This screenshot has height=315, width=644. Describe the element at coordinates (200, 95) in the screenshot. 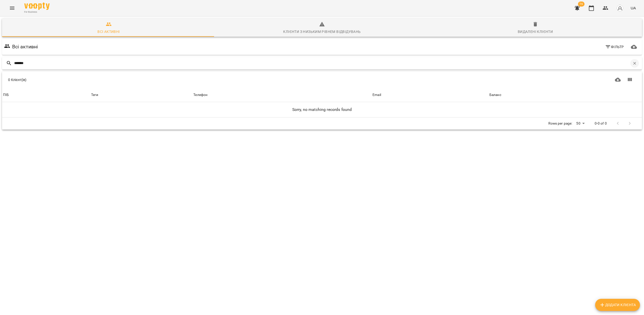

I see `div: Телефон` at that location.